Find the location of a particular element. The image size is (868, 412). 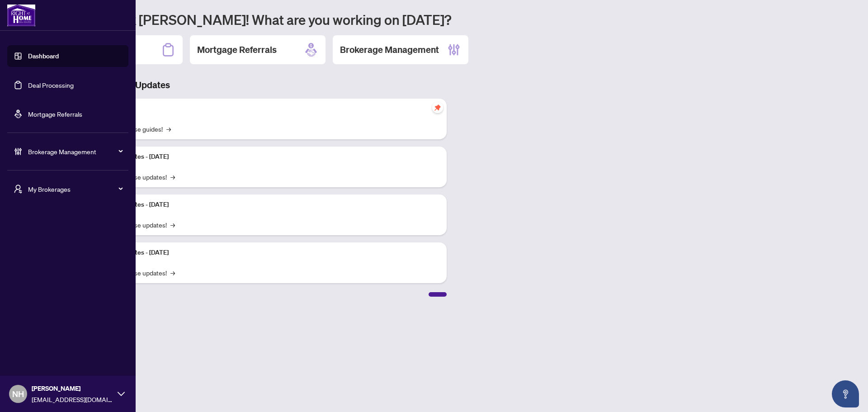

span: NH is located at coordinates (18, 394).